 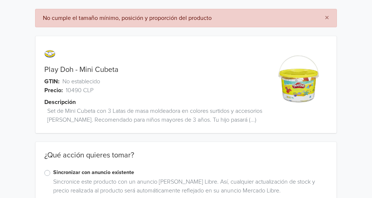 I want to click on label: Sincronizar con anuncio existente, so click(x=190, y=173).